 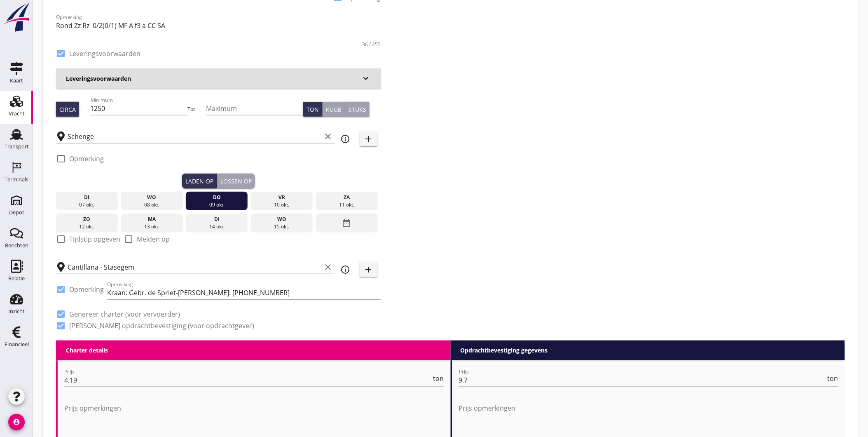 What do you see at coordinates (282, 197) in the screenshot?
I see `div: vr` at bounding box center [282, 197].